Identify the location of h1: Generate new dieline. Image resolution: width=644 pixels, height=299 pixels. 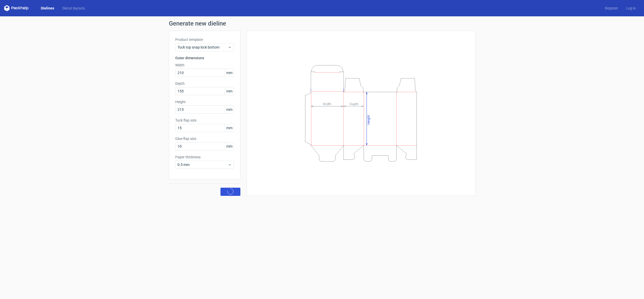
(322, 24).